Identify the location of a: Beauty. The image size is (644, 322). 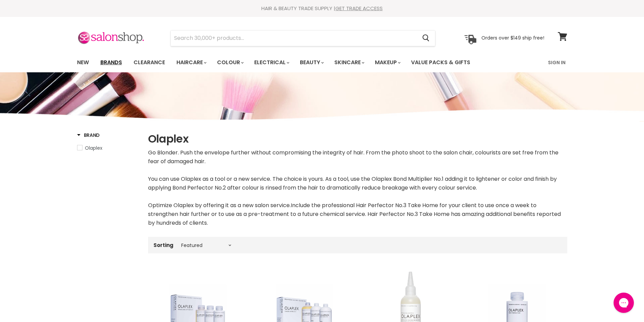
(311, 63).